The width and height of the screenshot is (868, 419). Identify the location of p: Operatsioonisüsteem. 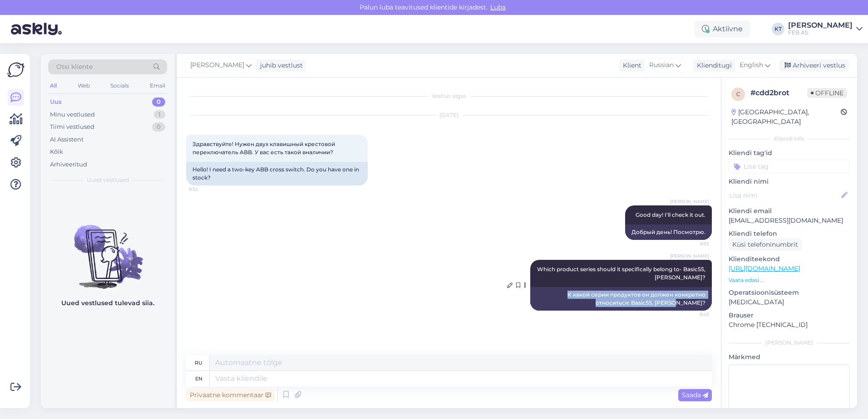
(789, 292).